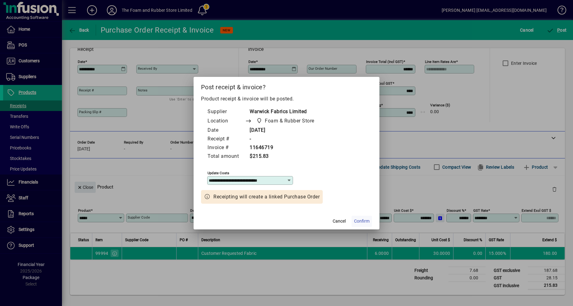 This screenshot has width=573, height=306. I want to click on td: $215.83, so click(285, 156).